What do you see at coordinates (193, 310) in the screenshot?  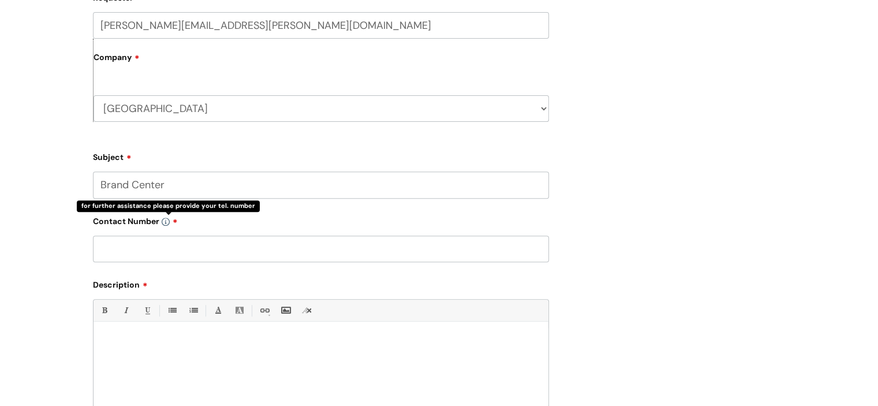 I see `a: 1. Ordered List (Ctrl-Shift-8)` at bounding box center [193, 310].